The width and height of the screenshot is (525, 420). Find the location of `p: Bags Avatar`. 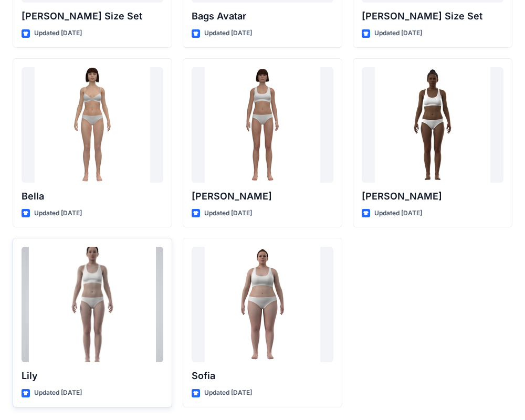

p: Bags Avatar is located at coordinates (263, 16).